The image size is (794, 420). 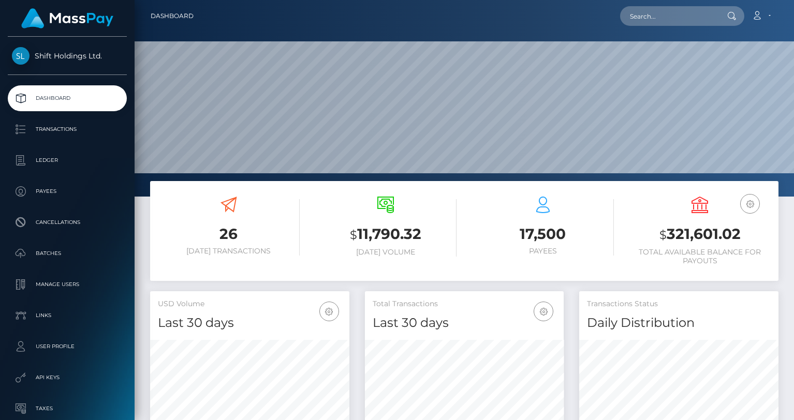 I want to click on h5: Transactions Status, so click(x=678, y=304).